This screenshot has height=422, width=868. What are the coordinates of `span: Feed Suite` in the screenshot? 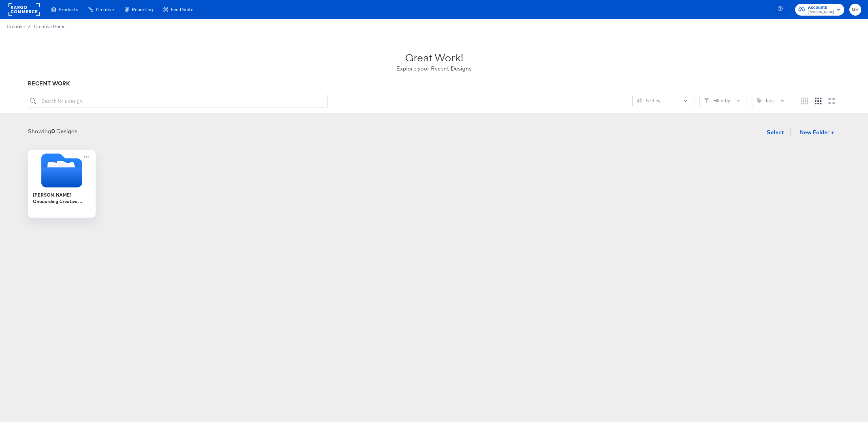 It's located at (182, 9).